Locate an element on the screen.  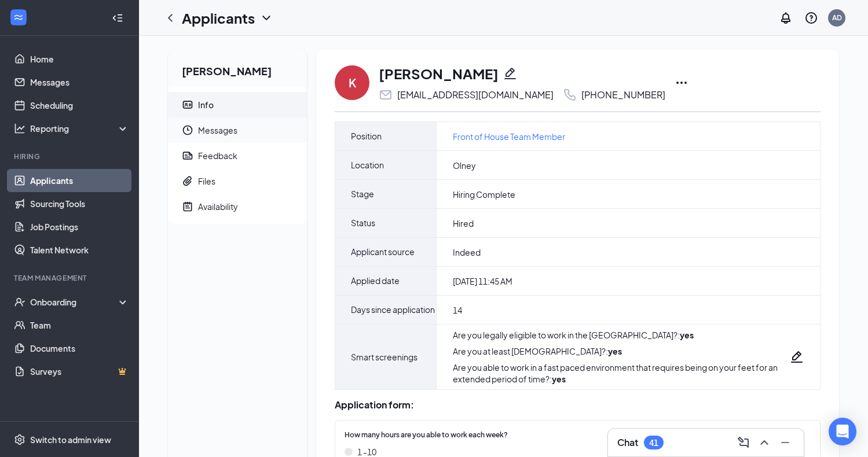
span: Location is located at coordinates (367, 165).